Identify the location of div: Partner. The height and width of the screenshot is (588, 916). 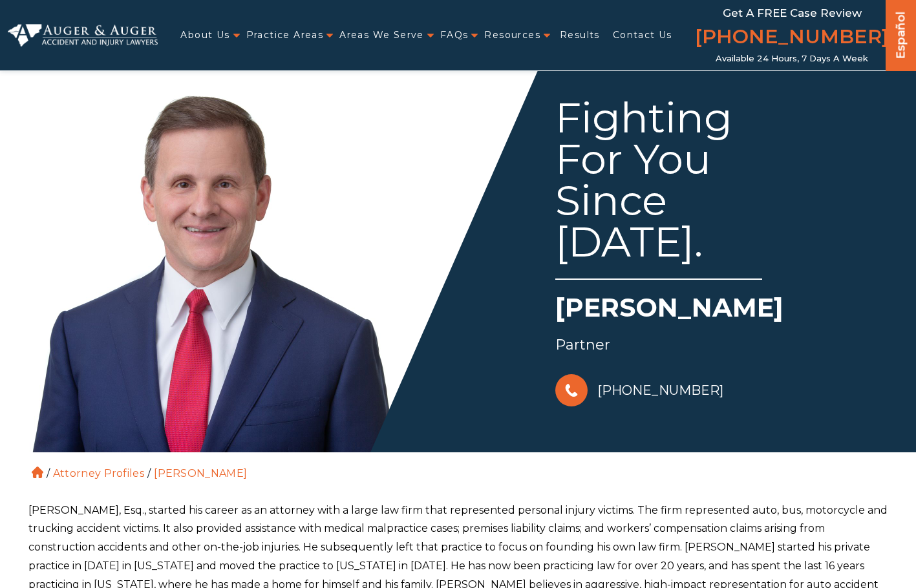
(722, 345).